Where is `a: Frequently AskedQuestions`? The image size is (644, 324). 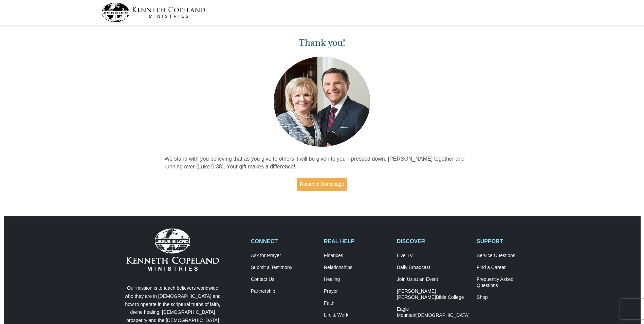
a: Frequently AskedQuestions is located at coordinates (510, 283).